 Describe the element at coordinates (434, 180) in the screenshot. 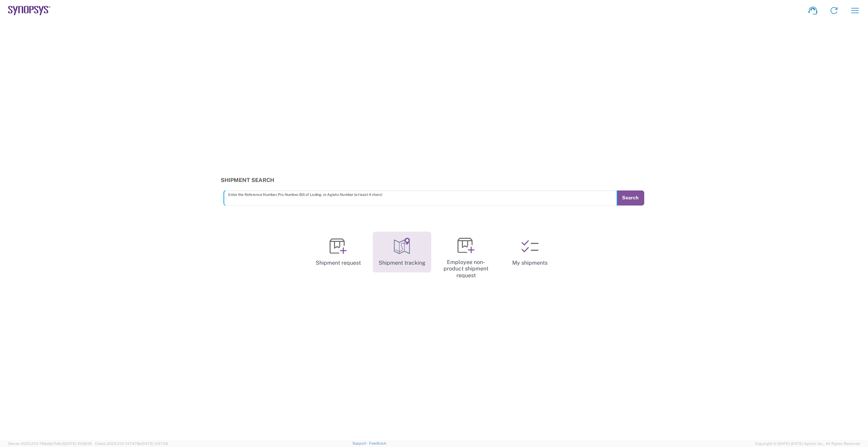

I see `h3: Shipment Search` at that location.